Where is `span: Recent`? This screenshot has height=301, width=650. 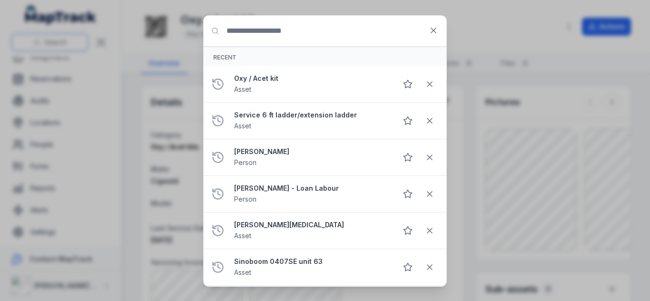
span: Recent is located at coordinates (225, 57).